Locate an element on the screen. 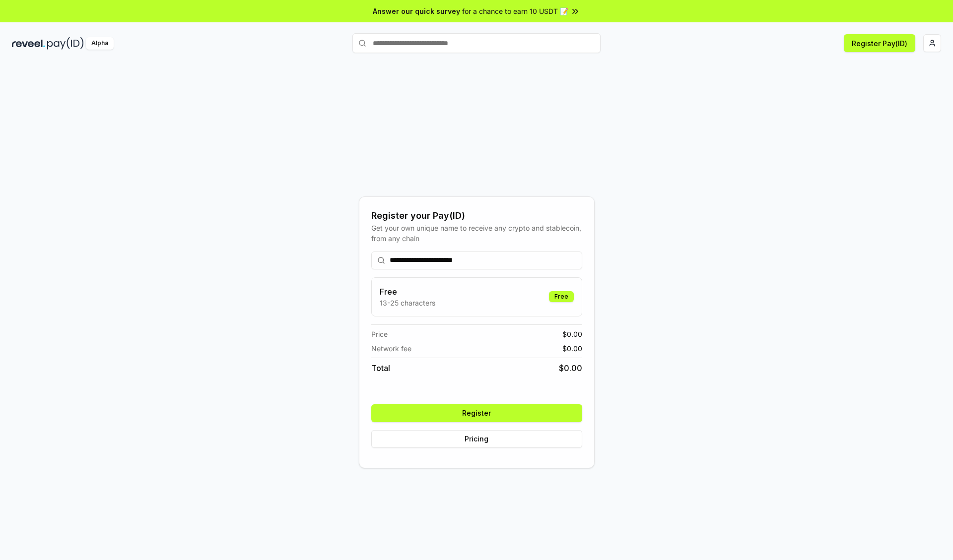 This screenshot has height=560, width=953. img: reveel_dark is located at coordinates (28, 43).